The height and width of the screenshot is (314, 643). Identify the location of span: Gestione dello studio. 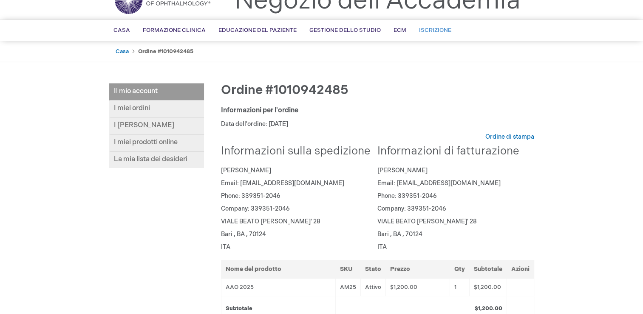
(345, 30).